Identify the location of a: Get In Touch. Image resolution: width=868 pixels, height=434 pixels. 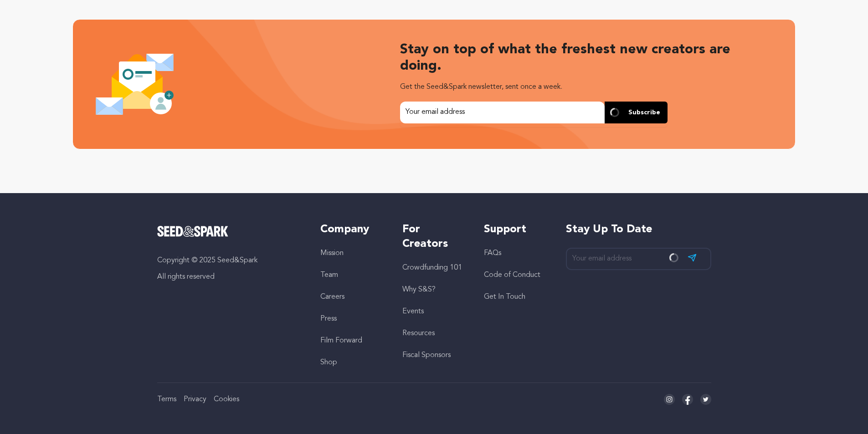
(504, 297).